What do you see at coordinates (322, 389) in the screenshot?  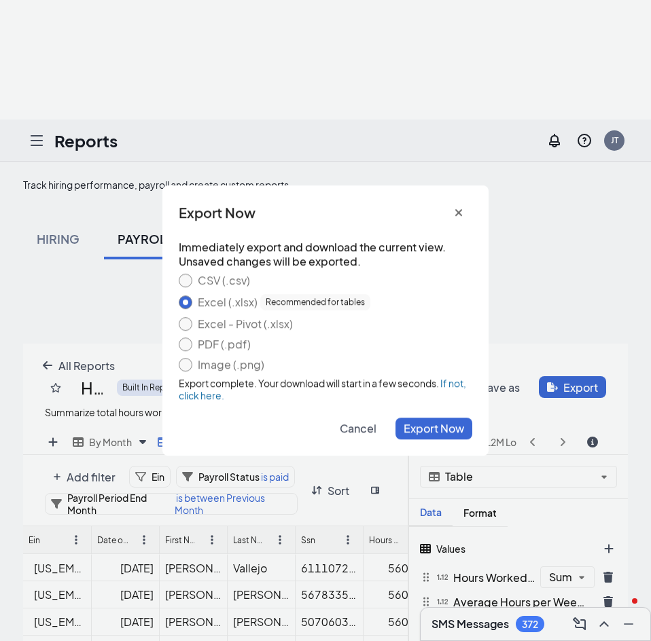 I see `a: If not, click here.` at bounding box center [322, 389].